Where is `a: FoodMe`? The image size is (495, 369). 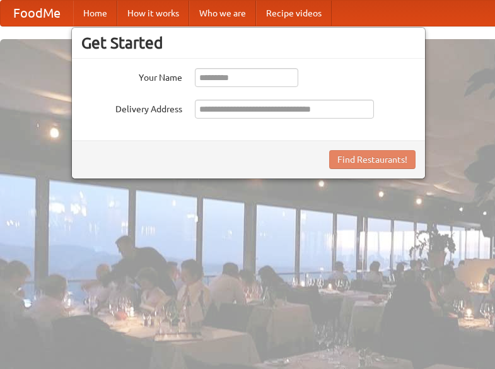
a: FoodMe is located at coordinates (37, 13).